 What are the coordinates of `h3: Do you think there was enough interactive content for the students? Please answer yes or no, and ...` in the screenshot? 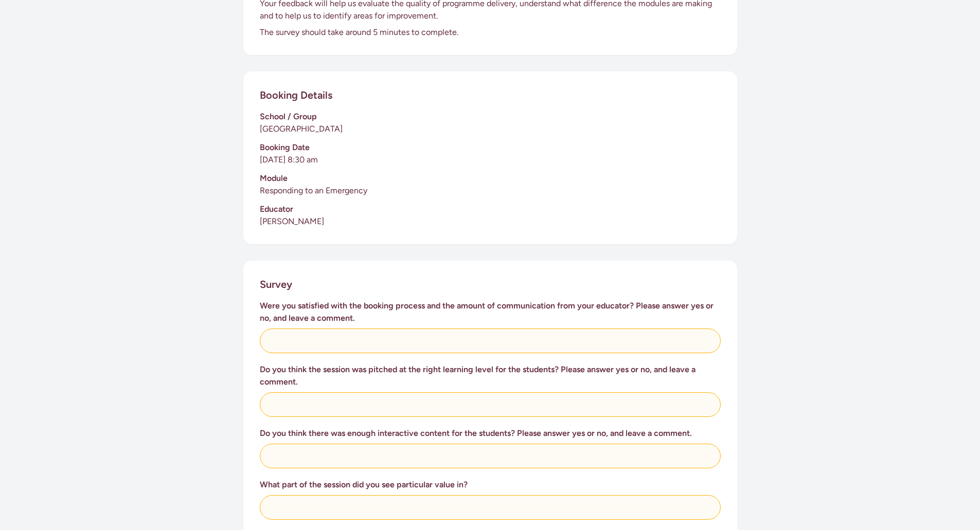 It's located at (490, 433).